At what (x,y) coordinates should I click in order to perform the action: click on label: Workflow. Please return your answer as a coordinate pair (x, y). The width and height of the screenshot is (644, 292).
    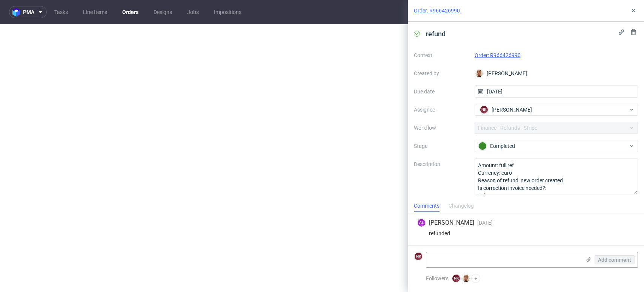
    Looking at the image, I should click on (441, 128).